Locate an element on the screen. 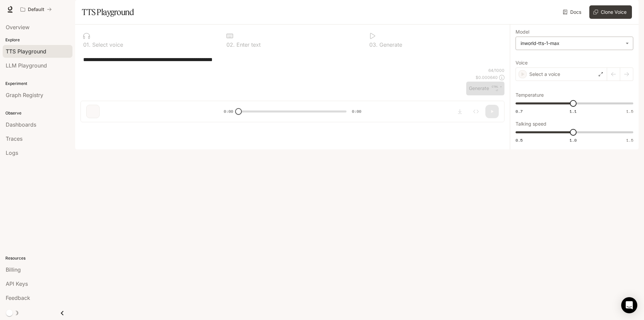 This screenshot has height=320, width=644. p: Voice is located at coordinates (521, 63).